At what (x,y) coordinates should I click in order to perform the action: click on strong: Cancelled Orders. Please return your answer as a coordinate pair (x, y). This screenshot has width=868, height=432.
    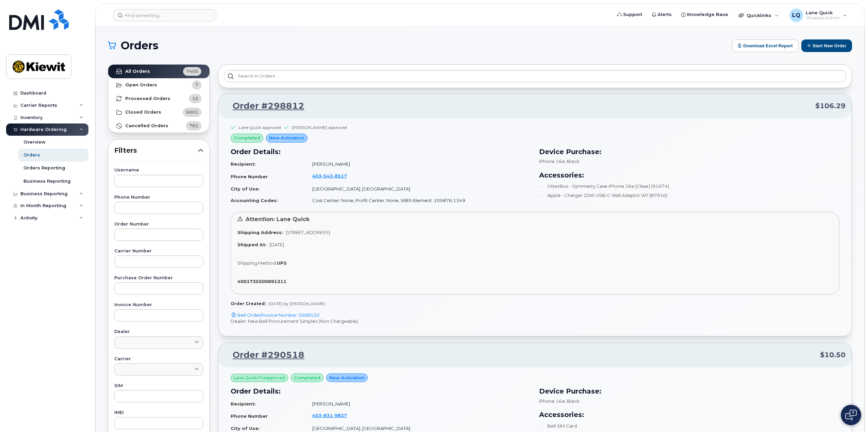
    Looking at the image, I should click on (147, 126).